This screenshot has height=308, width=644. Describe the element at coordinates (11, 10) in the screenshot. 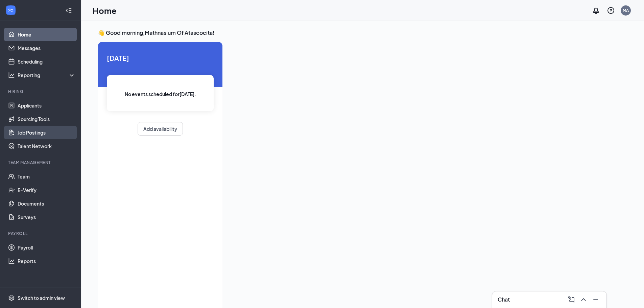

I see `svg: WorkstreamLogo` at that location.